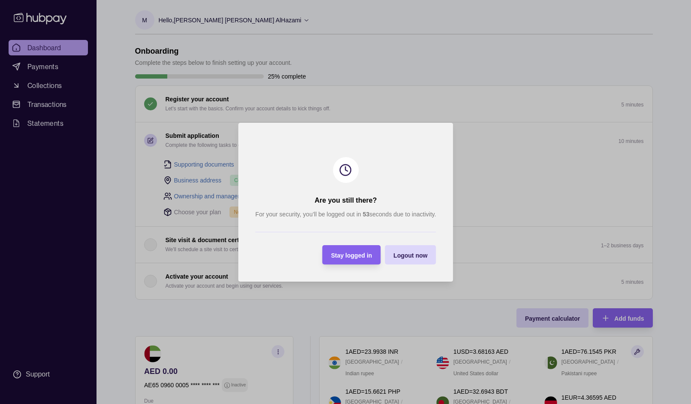 The width and height of the screenshot is (691, 404). I want to click on strong: 53, so click(366, 214).